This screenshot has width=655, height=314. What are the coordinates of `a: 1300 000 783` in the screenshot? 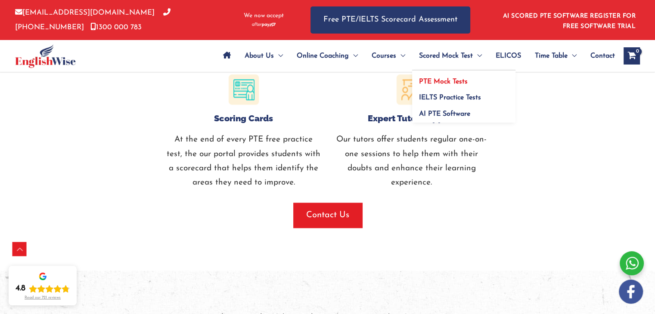 It's located at (116, 27).